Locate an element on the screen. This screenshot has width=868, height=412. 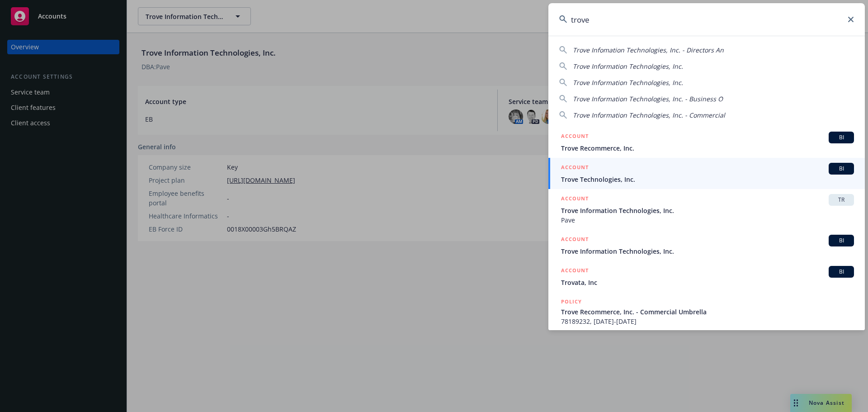
a: ACCOUNTBITrove Information Technologies, Inc. is located at coordinates (707, 245).